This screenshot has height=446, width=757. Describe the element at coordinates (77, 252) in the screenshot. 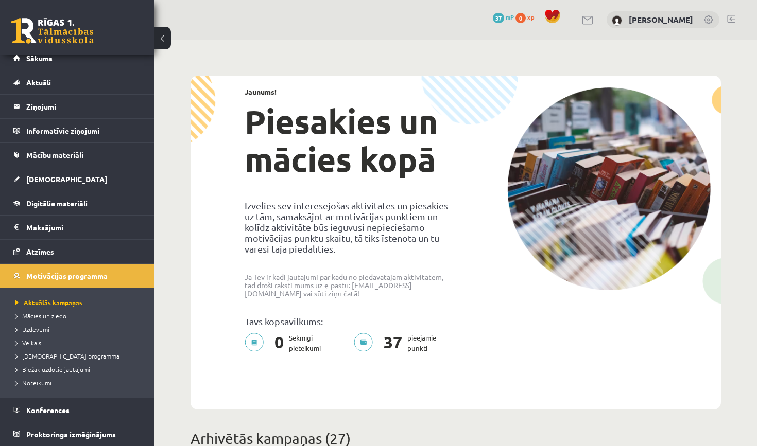

I see `a: Atzīmes` at that location.